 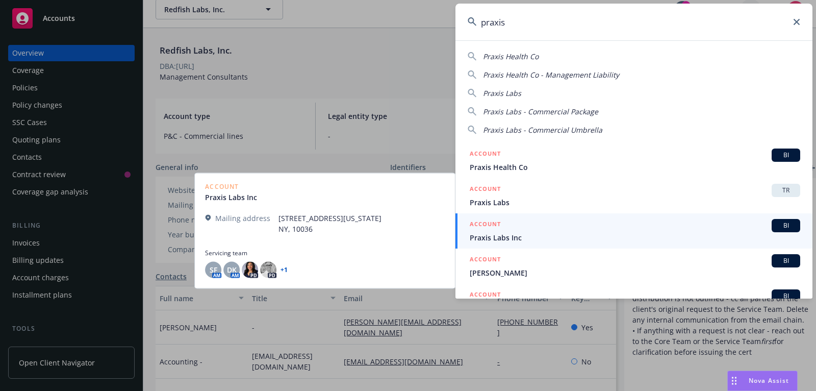 I want to click on a: ACCOUNTBI, so click(x=634, y=307).